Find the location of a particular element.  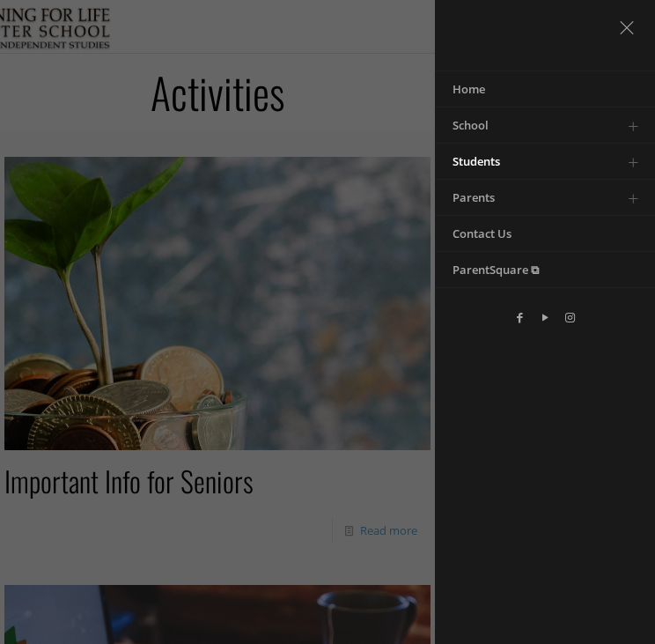

span: Students is located at coordinates (476, 161).